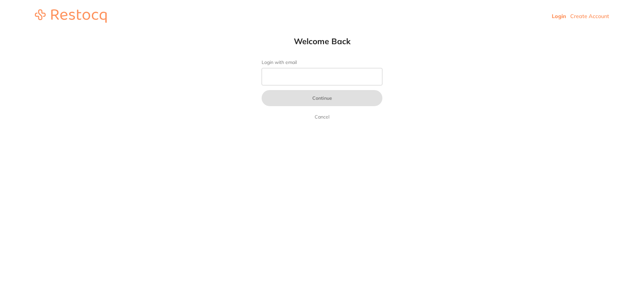 The height and width of the screenshot is (305, 644). Describe the element at coordinates (71, 16) in the screenshot. I see `img: restocq_logo.svg` at that location.